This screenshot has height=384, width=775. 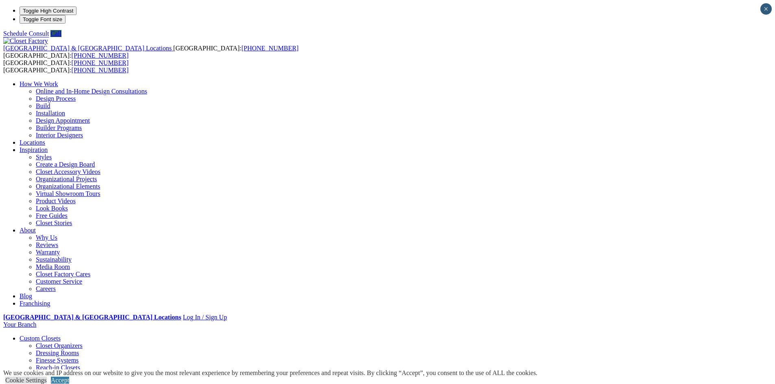 What do you see at coordinates (68, 172) in the screenshot?
I see `a: Closet Accessory Videos` at bounding box center [68, 172].